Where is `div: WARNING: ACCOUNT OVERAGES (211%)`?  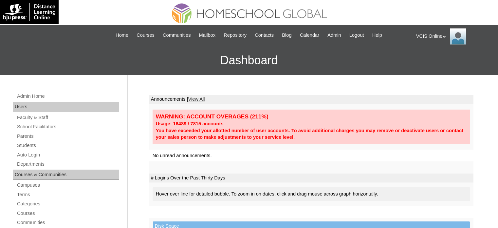 div: WARNING: ACCOUNT OVERAGES (211%) is located at coordinates (312, 116).